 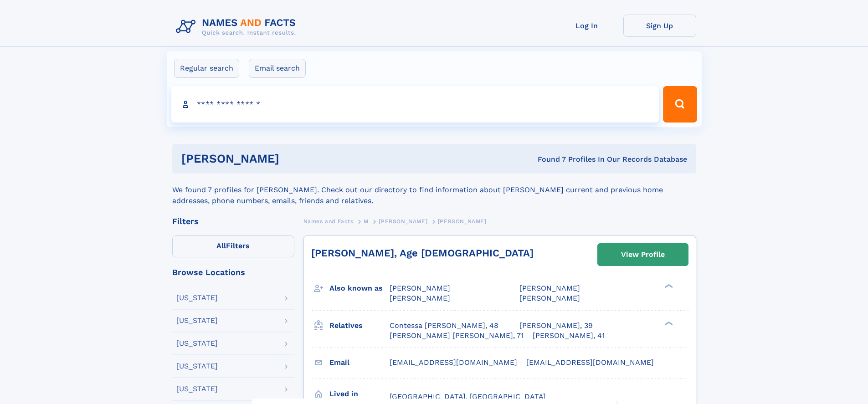 What do you see at coordinates (548, 159) in the screenshot?
I see `div: Found 7 Profiles In Our Records Database` at bounding box center [548, 159].